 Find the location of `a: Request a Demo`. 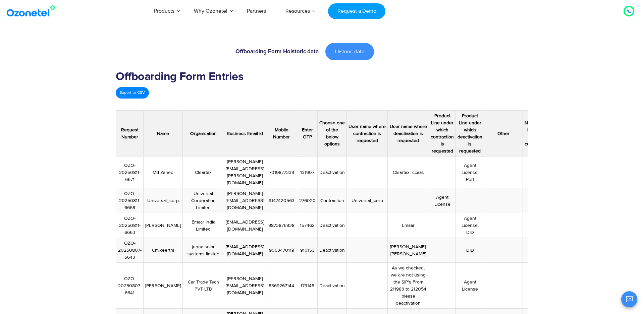

a: Request a Demo is located at coordinates (357, 11).